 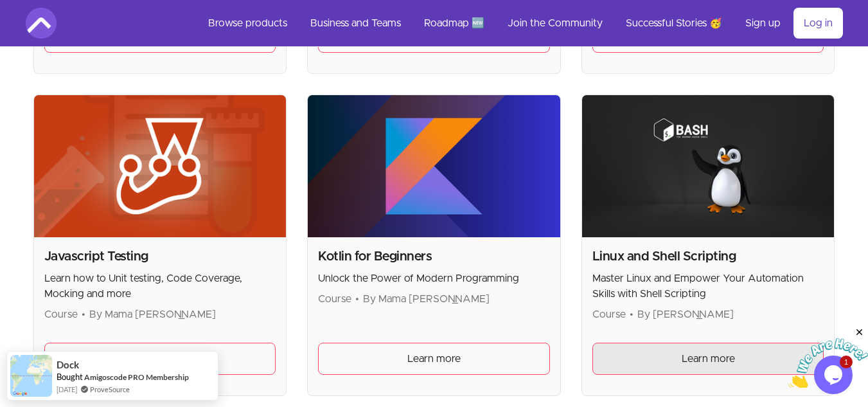 I want to click on a: Business and Teams, so click(x=355, y=23).